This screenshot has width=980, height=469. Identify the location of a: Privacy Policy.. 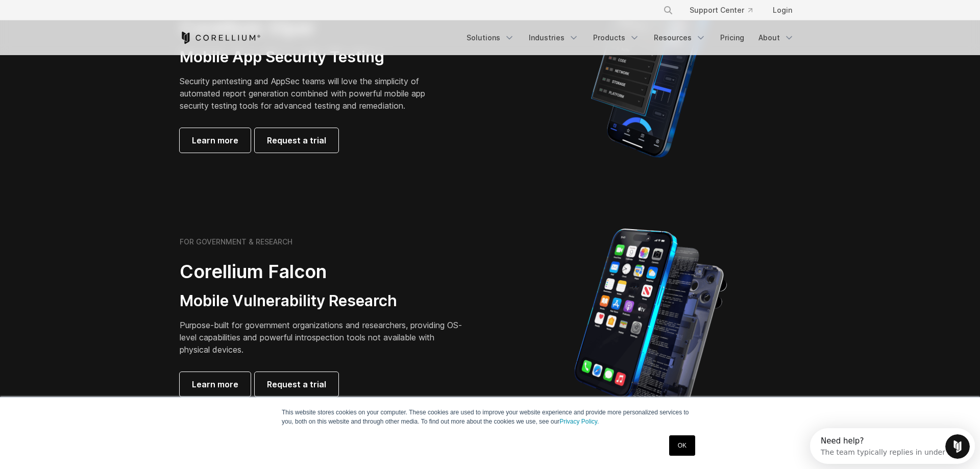
(579, 421).